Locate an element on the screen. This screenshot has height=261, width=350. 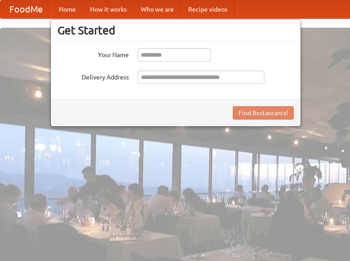
button: Find Restaurants! is located at coordinates (263, 113).